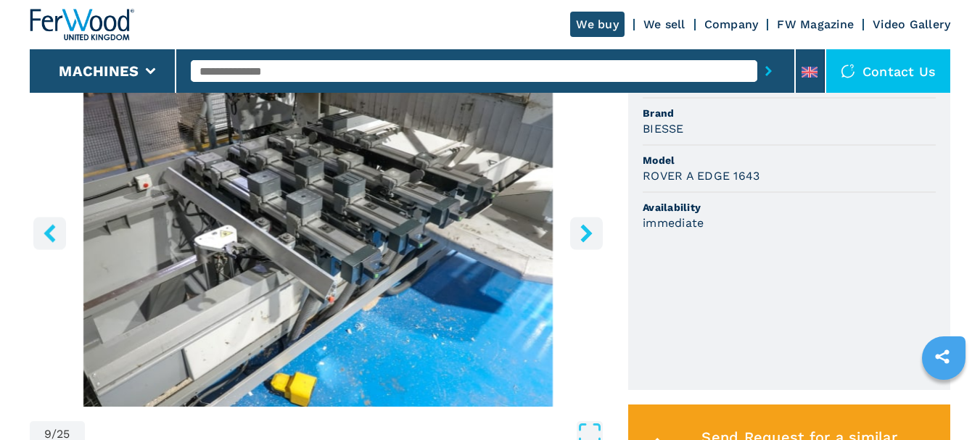  What do you see at coordinates (63, 435) in the screenshot?
I see `span: 25` at bounding box center [63, 435].